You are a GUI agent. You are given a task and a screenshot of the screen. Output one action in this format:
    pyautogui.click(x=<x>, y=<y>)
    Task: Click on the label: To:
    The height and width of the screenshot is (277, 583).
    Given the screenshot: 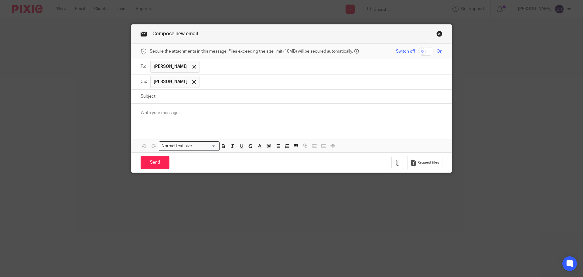 What is the action you would take?
    pyautogui.click(x=144, y=66)
    